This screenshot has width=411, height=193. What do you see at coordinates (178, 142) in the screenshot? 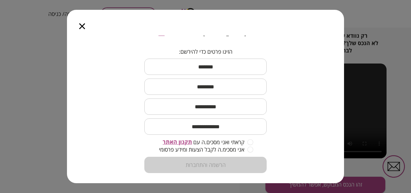
I see `button: תקנון האתר` at bounding box center [178, 142].